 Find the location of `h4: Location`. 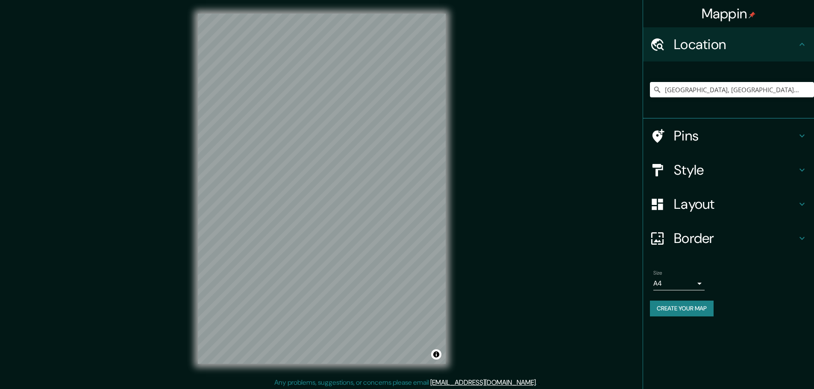

h4: Location is located at coordinates (735, 44).